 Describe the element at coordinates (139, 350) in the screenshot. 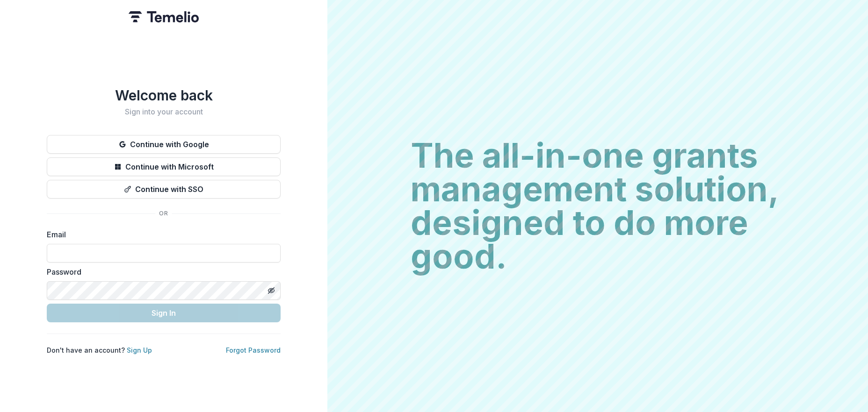

I see `a: Sign Up` at that location.